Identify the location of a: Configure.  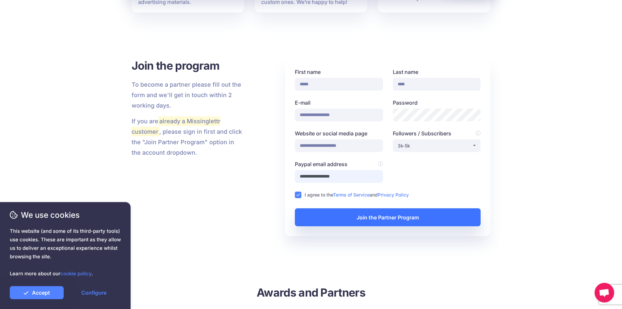
(94, 292).